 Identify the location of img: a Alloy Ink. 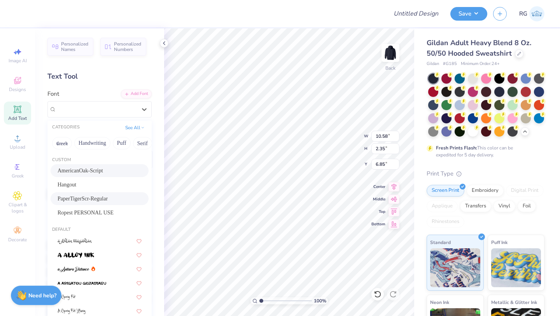
(76, 255).